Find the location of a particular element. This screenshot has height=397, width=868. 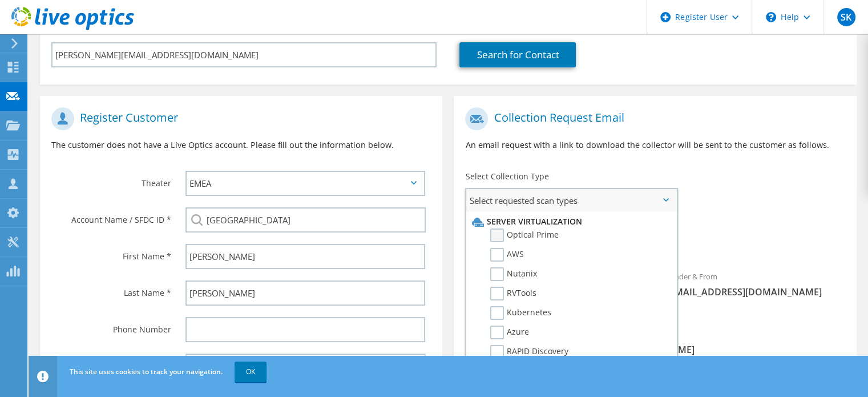

span: Select requested scan types is located at coordinates (571, 201).